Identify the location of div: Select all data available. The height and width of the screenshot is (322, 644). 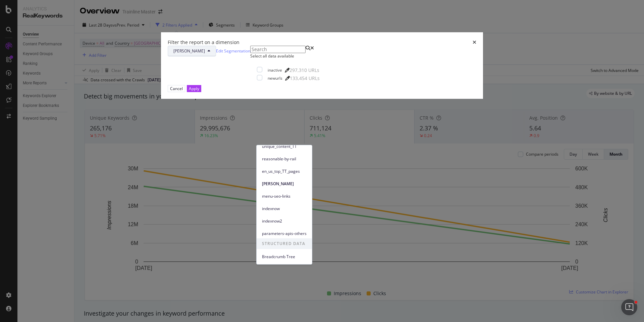
(288, 56).